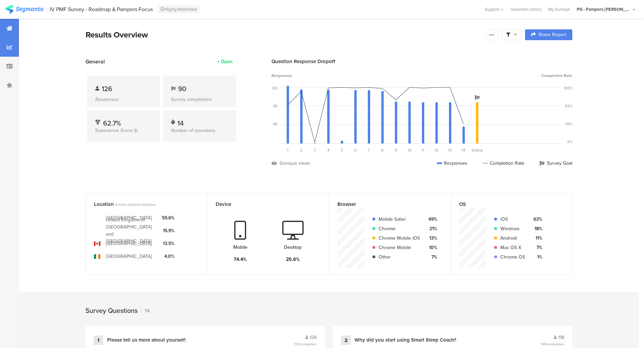 The width and height of the screenshot is (644, 348). What do you see at coordinates (240, 247) in the screenshot?
I see `div: Mobile` at bounding box center [240, 247].